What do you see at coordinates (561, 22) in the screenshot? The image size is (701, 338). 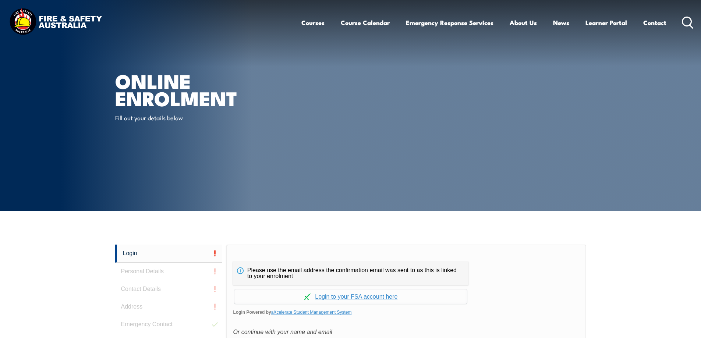 I see `a: News` at bounding box center [561, 22].